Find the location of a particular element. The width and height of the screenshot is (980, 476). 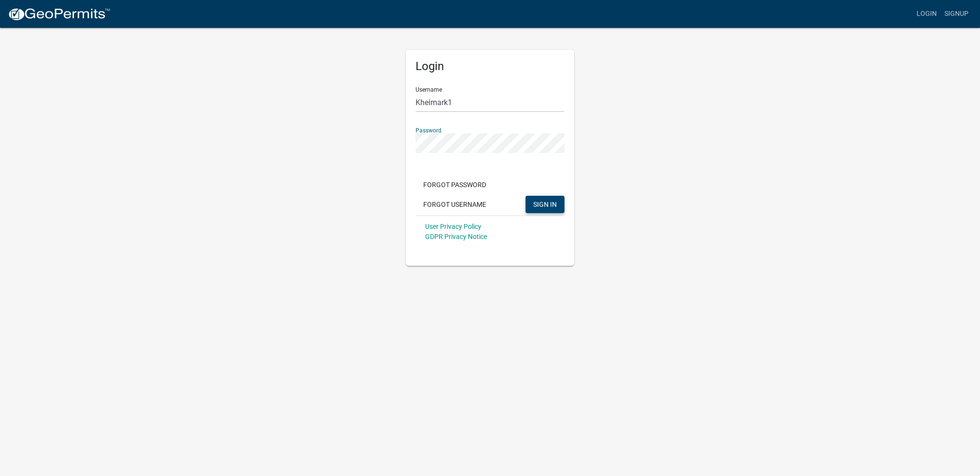

h5: Login is located at coordinates (490, 66).